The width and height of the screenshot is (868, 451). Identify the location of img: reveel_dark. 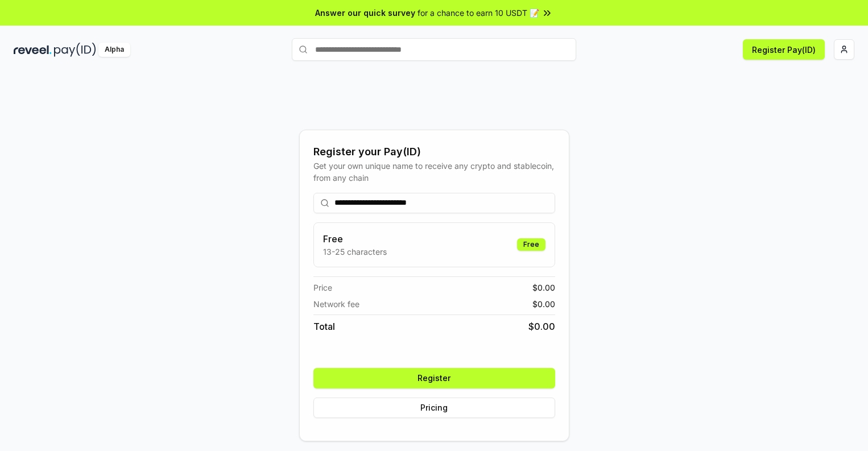
(33, 49).